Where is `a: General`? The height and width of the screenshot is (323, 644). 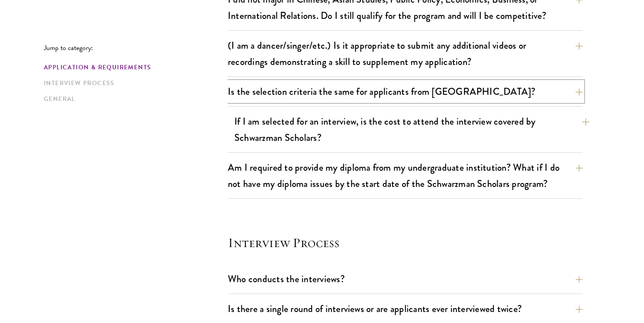 a: General is located at coordinates (133, 99).